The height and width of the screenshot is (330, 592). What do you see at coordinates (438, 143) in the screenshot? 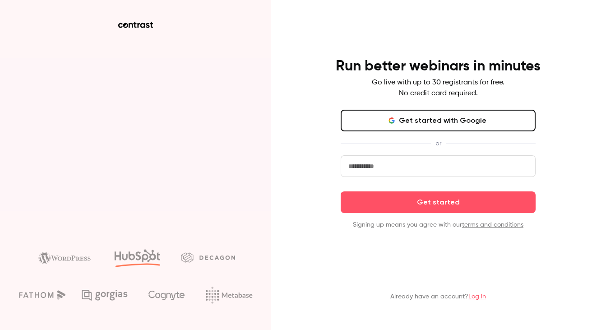
I see `span: or` at bounding box center [438, 143].